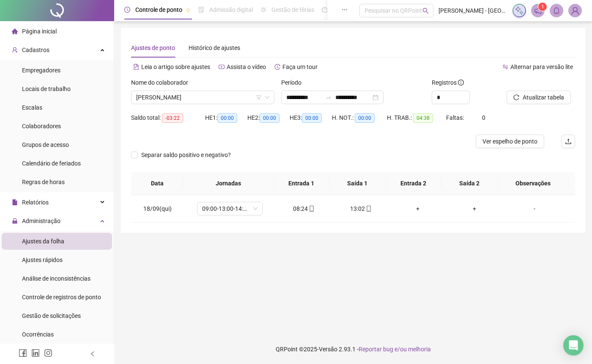  Describe the element at coordinates (292, 10) in the screenshot. I see `span: Gestão de férias` at that location.